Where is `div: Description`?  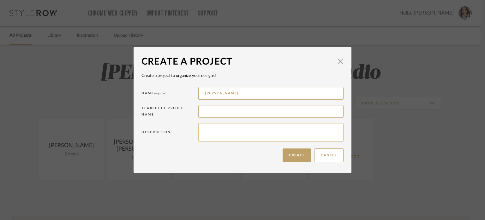 div: Description is located at coordinates (170, 133).